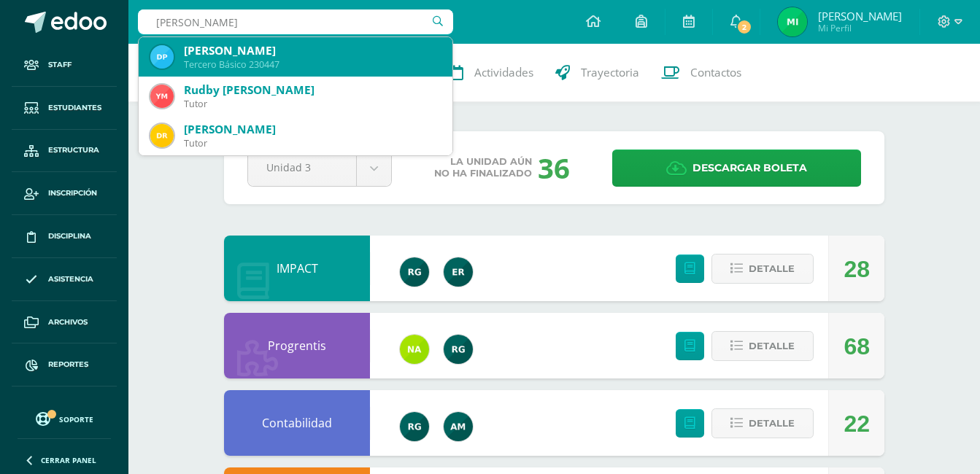  What do you see at coordinates (856, 423) in the screenshot?
I see `div: 22` at bounding box center [856, 423].